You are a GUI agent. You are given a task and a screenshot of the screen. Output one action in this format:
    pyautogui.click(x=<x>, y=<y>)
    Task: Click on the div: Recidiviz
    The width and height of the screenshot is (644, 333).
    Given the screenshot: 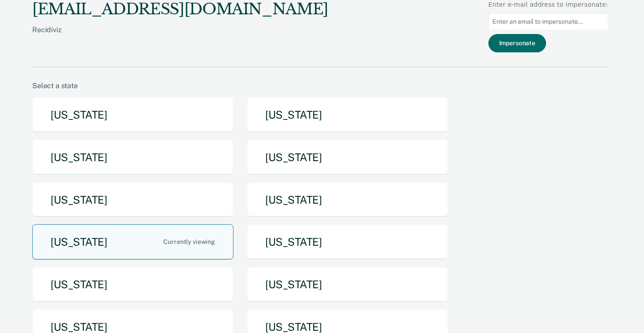 What is the action you would take?
    pyautogui.click(x=180, y=36)
    